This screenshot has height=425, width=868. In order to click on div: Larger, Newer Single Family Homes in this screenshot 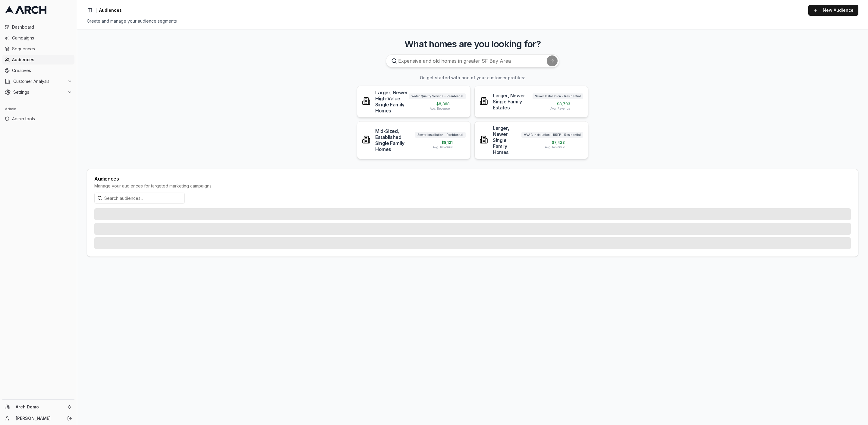, I will do `click(507, 140)`.